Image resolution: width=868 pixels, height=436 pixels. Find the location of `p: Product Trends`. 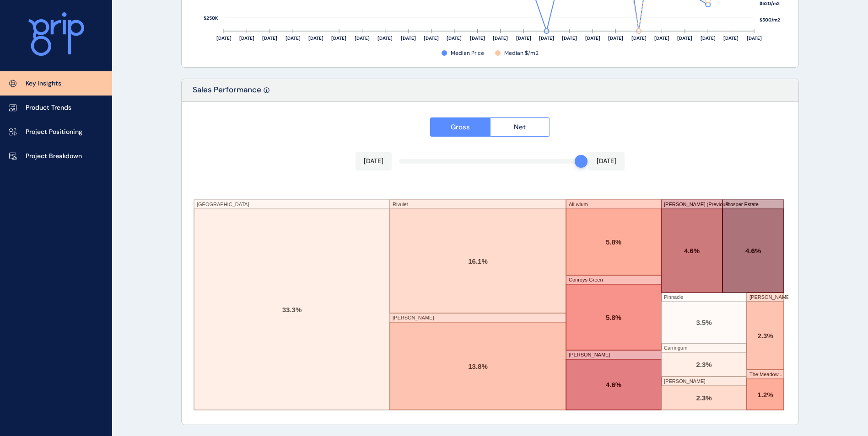

p: Product Trends is located at coordinates (49, 108).